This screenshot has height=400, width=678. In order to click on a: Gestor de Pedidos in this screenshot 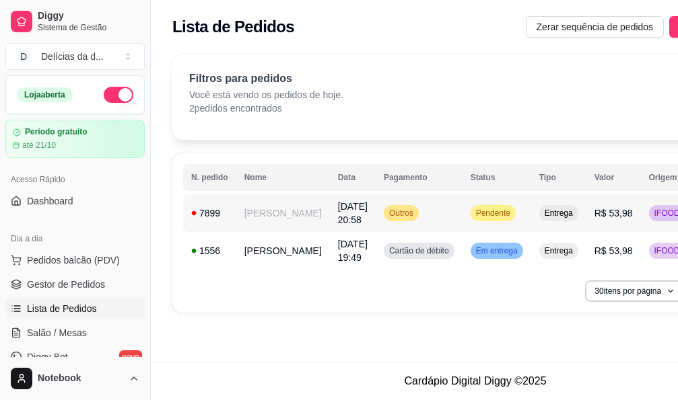, I will do `click(75, 285)`.